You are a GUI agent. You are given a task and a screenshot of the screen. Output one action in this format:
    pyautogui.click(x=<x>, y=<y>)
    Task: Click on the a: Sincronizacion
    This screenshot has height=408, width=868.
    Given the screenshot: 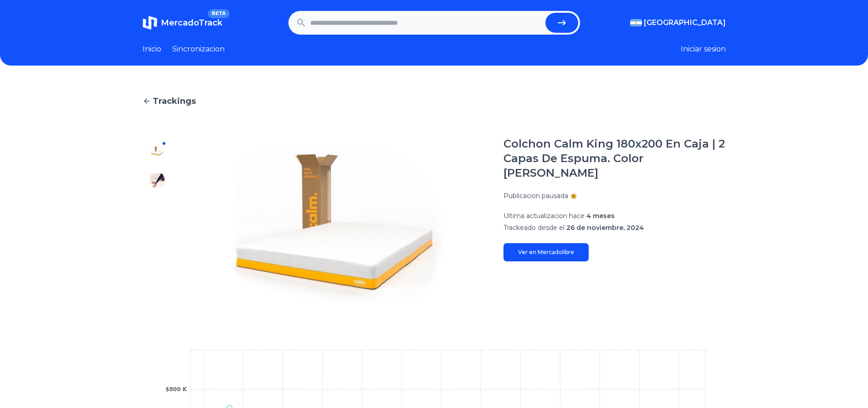 What is the action you would take?
    pyautogui.click(x=198, y=49)
    